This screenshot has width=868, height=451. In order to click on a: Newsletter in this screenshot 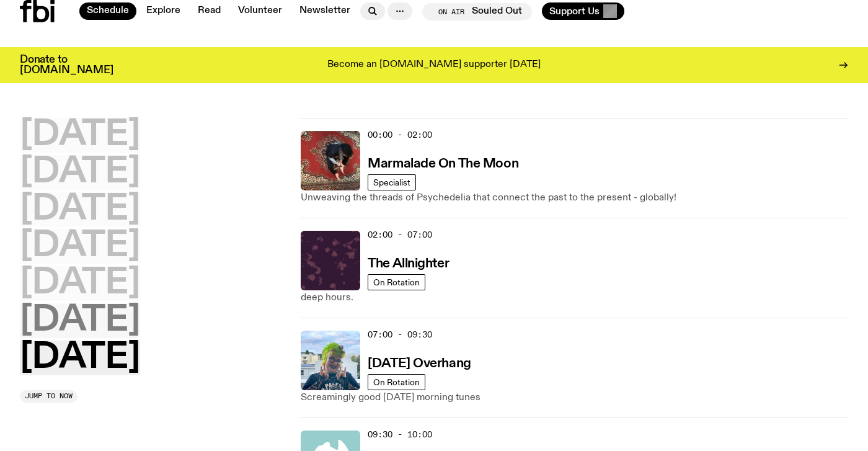, I will do `click(325, 11)`.